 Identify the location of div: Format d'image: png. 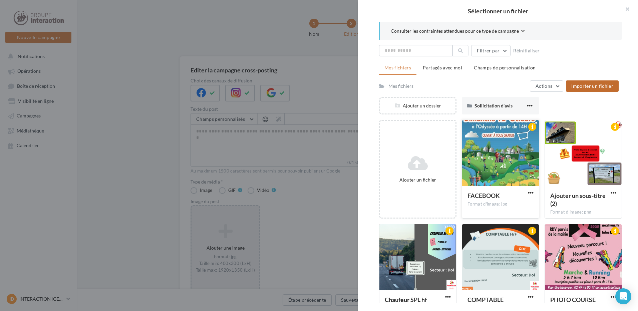
(584, 212).